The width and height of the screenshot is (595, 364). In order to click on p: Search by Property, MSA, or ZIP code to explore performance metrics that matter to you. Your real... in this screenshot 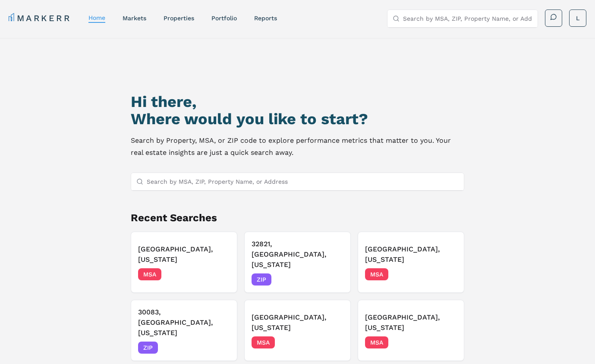, I will do `click(297, 146)`.